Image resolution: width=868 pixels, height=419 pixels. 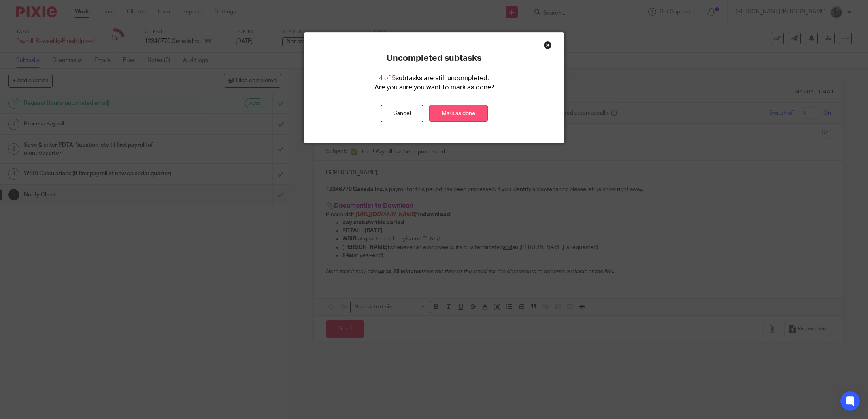 What do you see at coordinates (434, 78) in the screenshot?
I see `p: subtasks are still uncompleted.` at bounding box center [434, 78].